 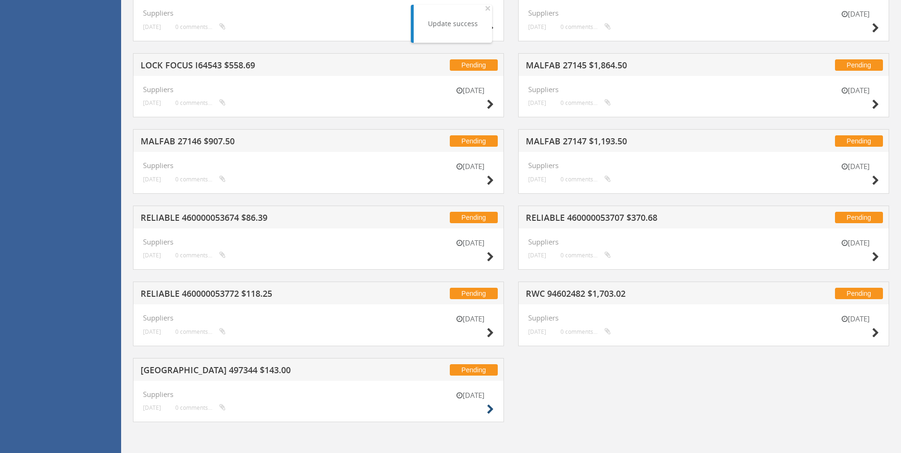 What do you see at coordinates (650, 143) in the screenshot?
I see `h5: MALFAB 27147 $1,193.50` at bounding box center [650, 143].